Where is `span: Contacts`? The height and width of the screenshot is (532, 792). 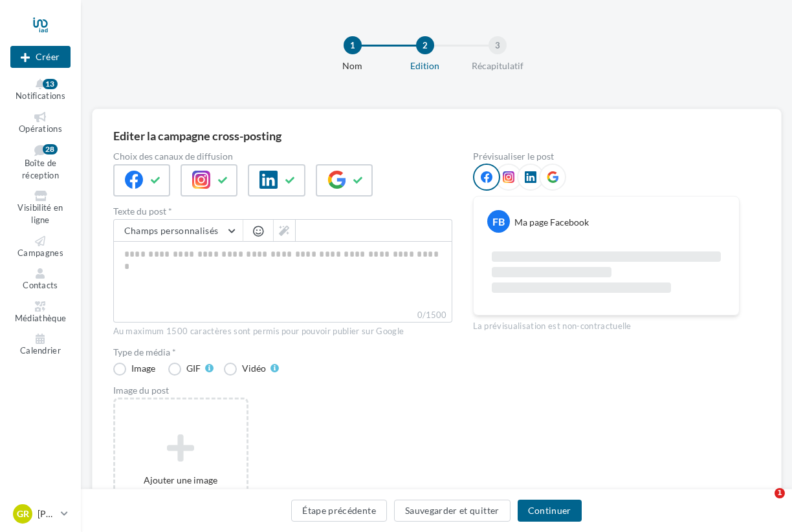 span: Contacts is located at coordinates (40, 285).